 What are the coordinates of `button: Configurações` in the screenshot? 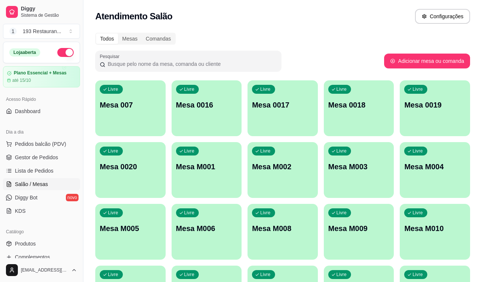 It's located at (443, 16).